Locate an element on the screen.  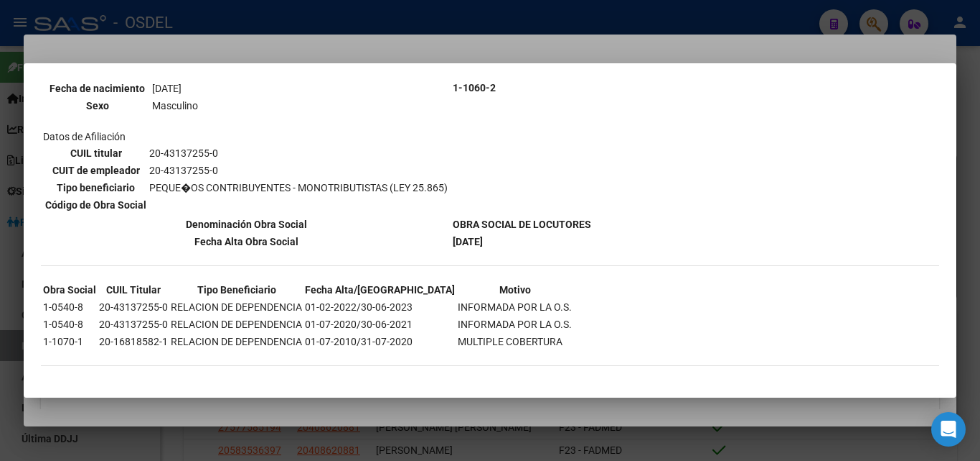
th: Denominación Obra Social is located at coordinates (246, 224).